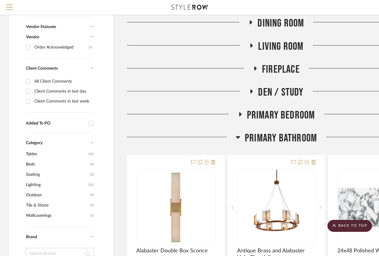  Describe the element at coordinates (63, 101) in the screenshot. I see `div: Client Comments in last week` at that location.